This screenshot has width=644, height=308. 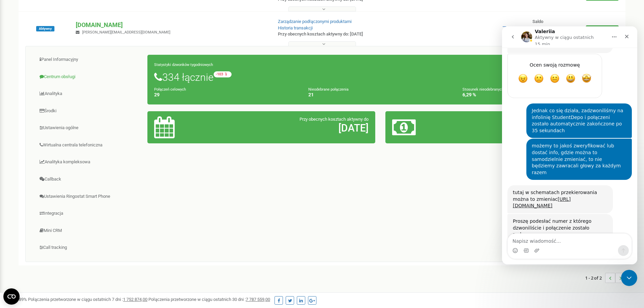 I want to click on small: Statystyki dzwonków tygodniowych, so click(x=183, y=65).